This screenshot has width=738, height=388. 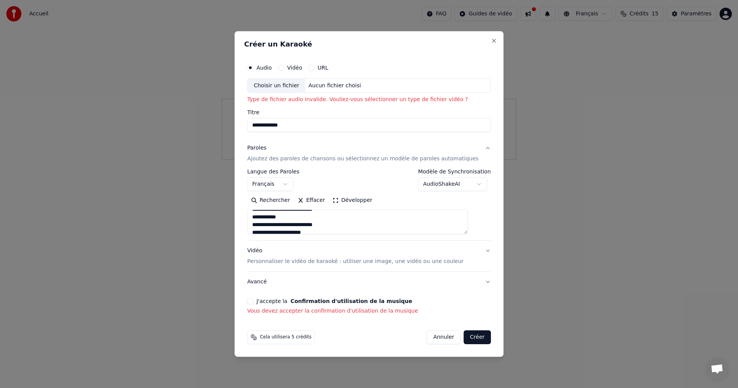 What do you see at coordinates (369, 100) in the screenshot?
I see `p: Type de fichier audio invalide. Vouliez-vous sélectionner un type de fichier vidéo ?` at bounding box center [369, 100].